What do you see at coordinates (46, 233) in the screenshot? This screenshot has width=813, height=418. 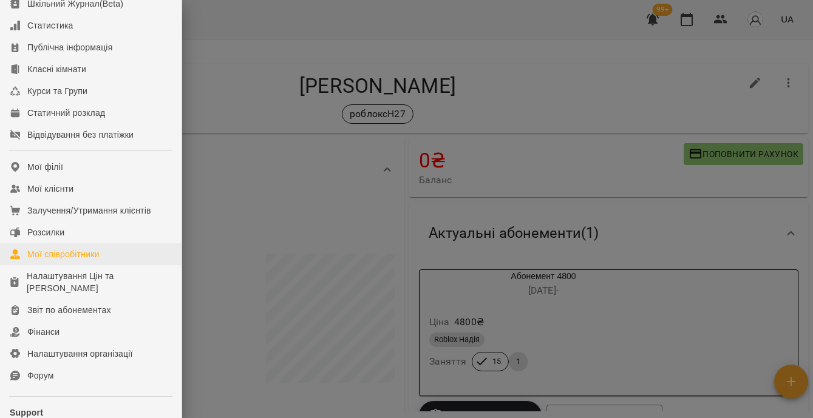 I see `div: Розсилки` at bounding box center [46, 233].